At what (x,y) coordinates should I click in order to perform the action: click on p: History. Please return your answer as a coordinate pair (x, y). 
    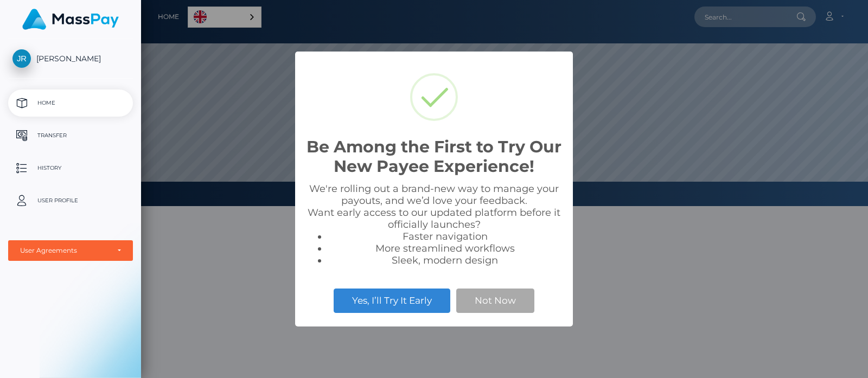
    Looking at the image, I should click on (71, 168).